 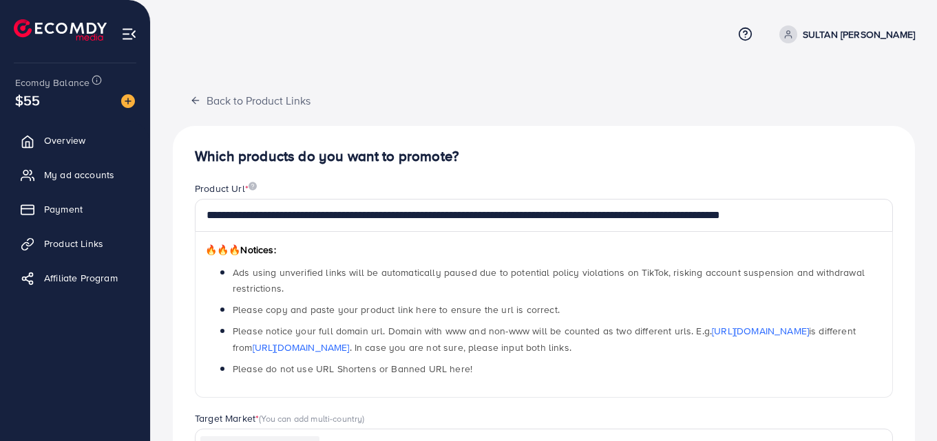 What do you see at coordinates (544, 156) in the screenshot?
I see `h4: Which products do you want to promote?` at bounding box center [544, 156].